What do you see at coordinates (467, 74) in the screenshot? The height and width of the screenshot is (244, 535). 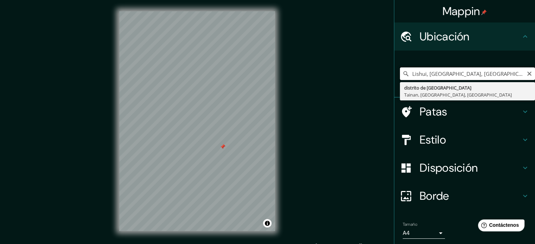 I see `input: Elige tu ciudad o zona` at bounding box center [467, 74].